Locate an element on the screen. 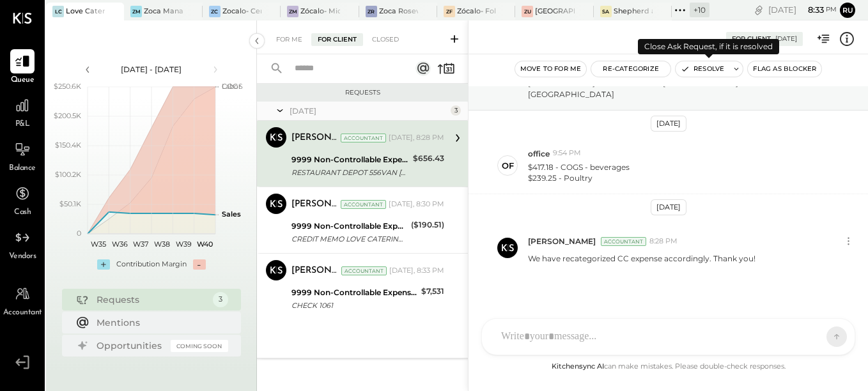  a: Cash is located at coordinates (22, 200).